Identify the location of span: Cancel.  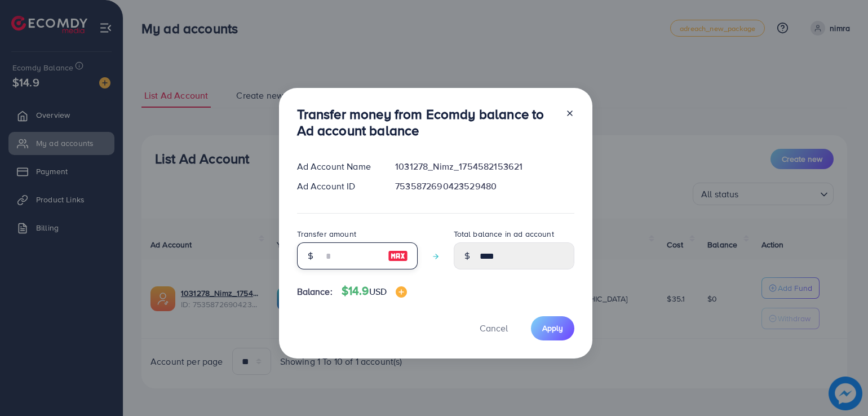
(493, 328).